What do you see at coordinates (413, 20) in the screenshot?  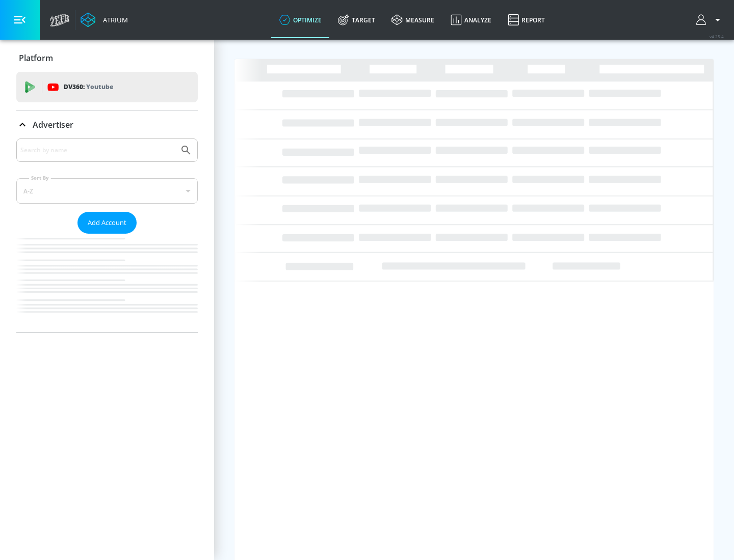 I see `a: measure` at bounding box center [413, 20].